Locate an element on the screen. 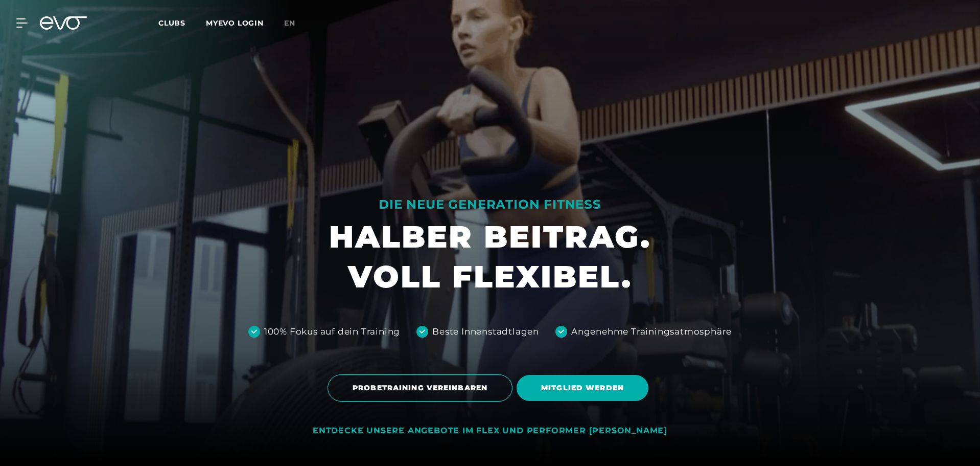 The width and height of the screenshot is (980, 466). span: PROBETRAINING VEREINBAREN is located at coordinates (420, 387).